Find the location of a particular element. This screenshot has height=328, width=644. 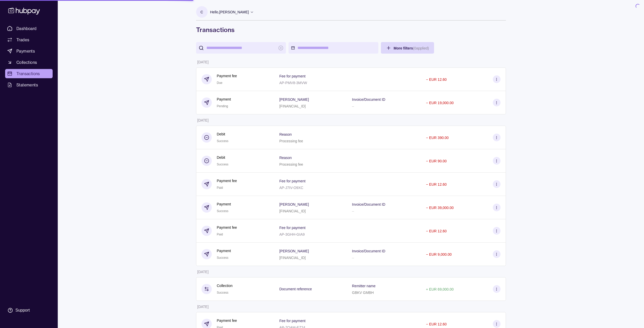

p: − EUR 390.00 is located at coordinates (437, 138).